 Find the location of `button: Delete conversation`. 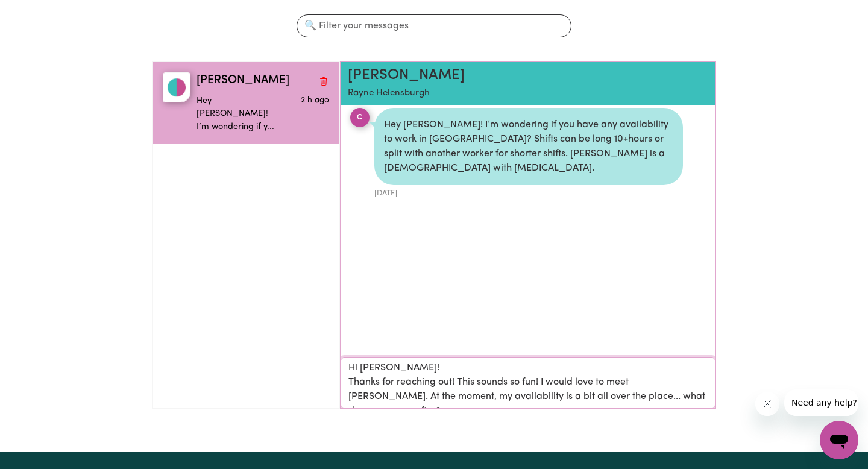

button: Delete conversation is located at coordinates (324, 81).